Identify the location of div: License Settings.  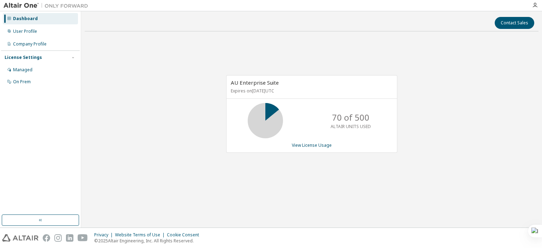
(23, 58).